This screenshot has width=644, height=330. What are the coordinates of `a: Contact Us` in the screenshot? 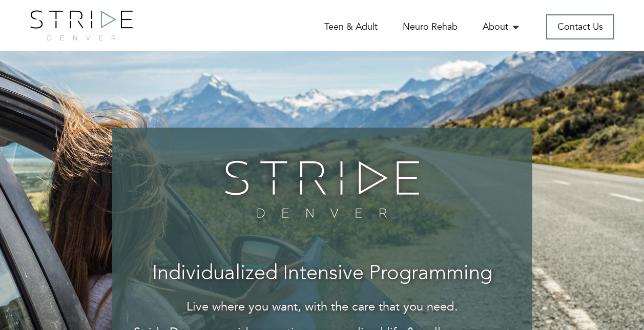 It's located at (580, 27).